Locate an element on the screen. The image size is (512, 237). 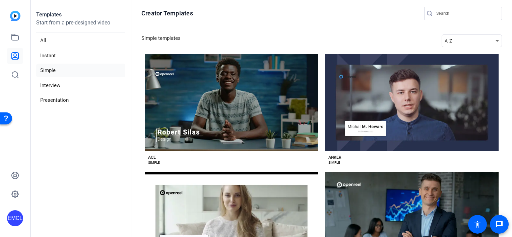
li: Presentation is located at coordinates (81, 100).